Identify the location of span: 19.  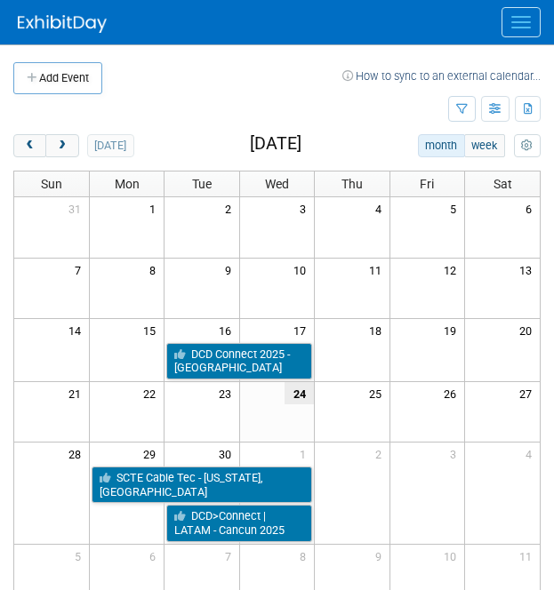
(452, 330).